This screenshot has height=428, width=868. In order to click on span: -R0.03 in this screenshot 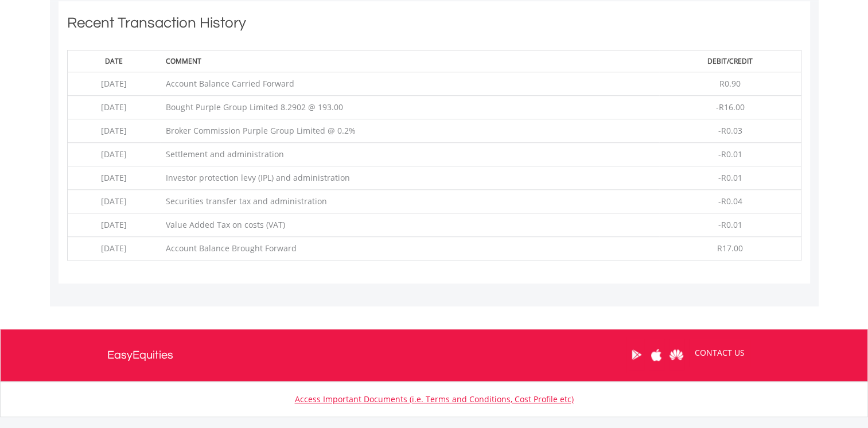, I will do `click(730, 130)`.